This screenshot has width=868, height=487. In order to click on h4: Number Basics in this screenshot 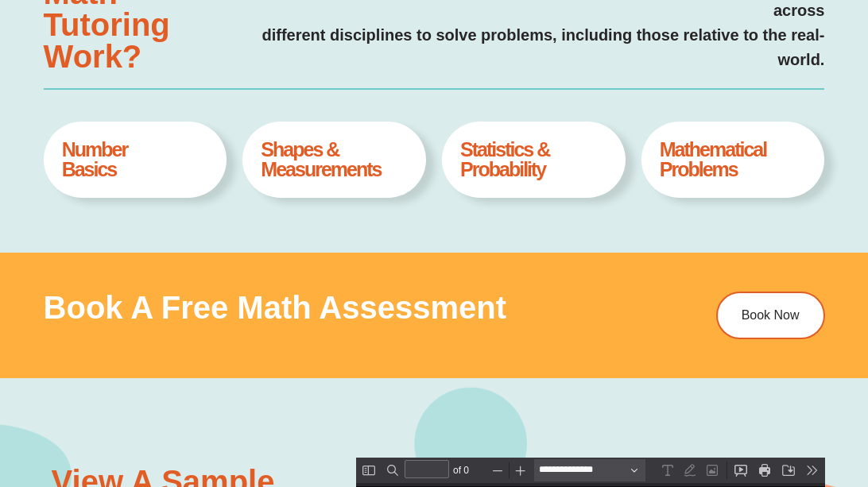, I will do `click(135, 160)`.